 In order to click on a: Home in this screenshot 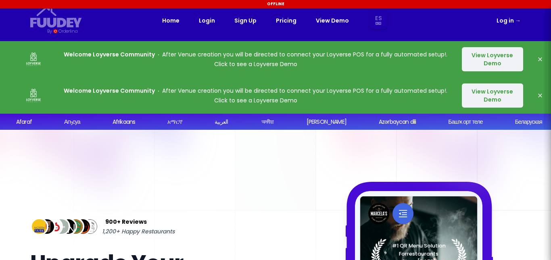, I will do `click(171, 21)`.